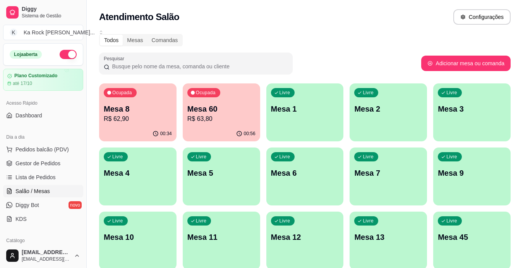 This screenshot has height=268, width=523. Describe the element at coordinates (472, 177) in the screenshot. I see `button: LivreMesa 9` at that location.